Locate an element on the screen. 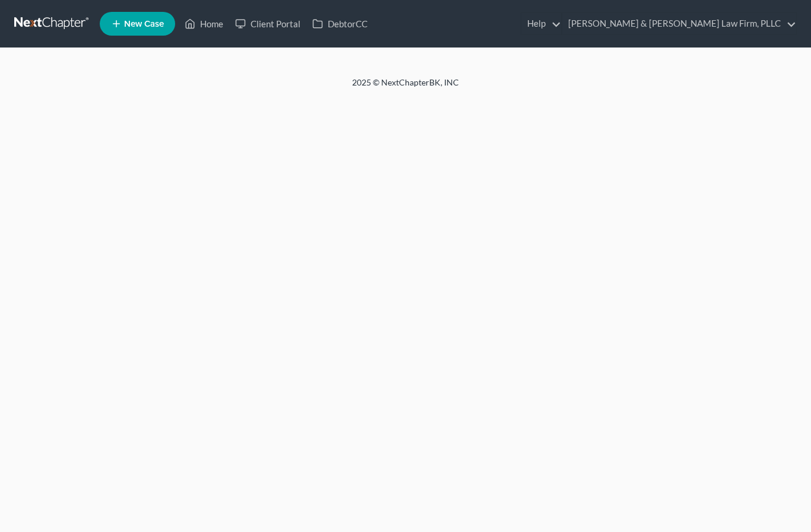 This screenshot has height=532, width=811. a: Home is located at coordinates (204, 23).